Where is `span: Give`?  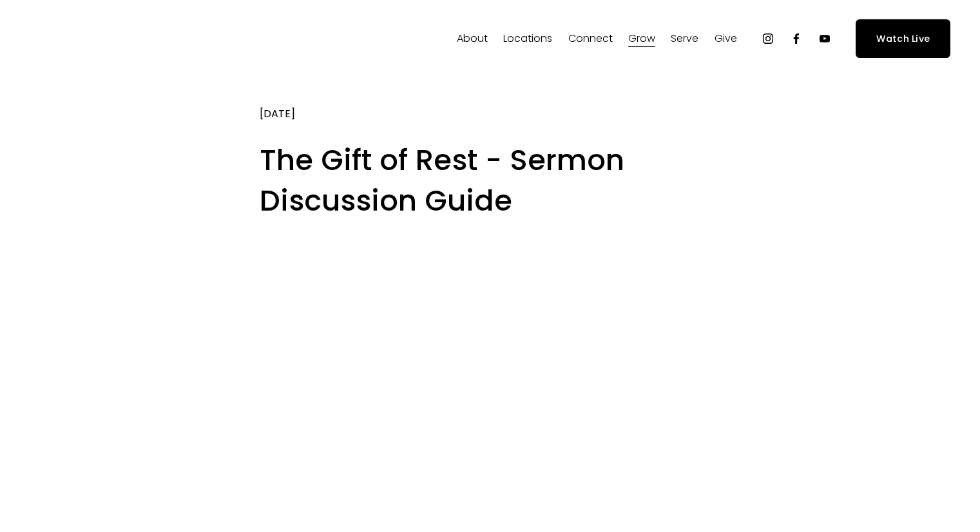
span: Give is located at coordinates (725, 39).